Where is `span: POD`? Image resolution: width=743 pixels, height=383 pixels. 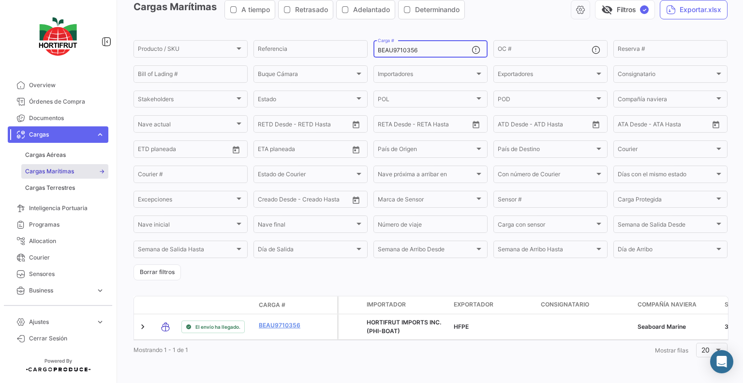 span: POD is located at coordinates (546, 101).